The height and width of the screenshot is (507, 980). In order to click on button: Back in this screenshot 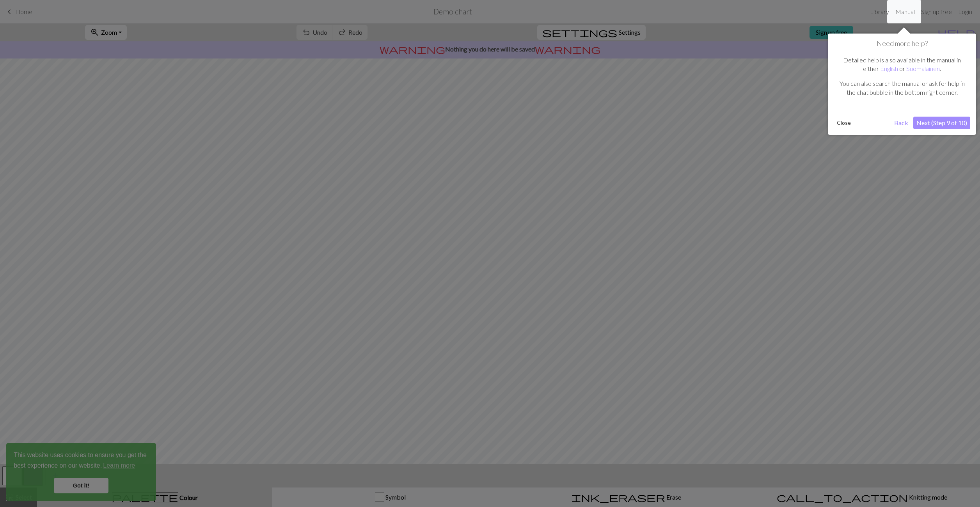, I will do `click(901, 123)`.